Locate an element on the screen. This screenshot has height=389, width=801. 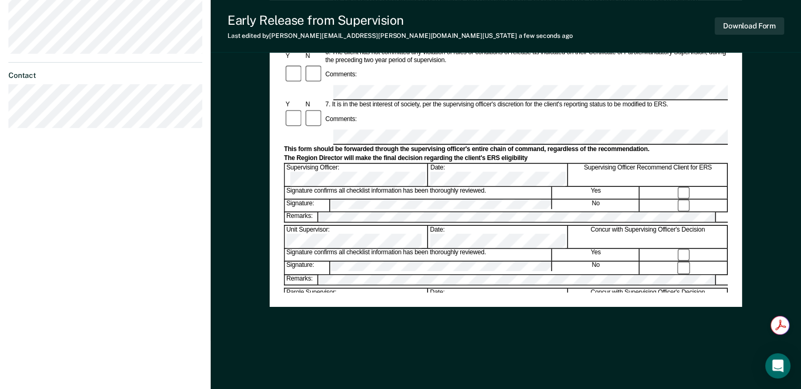
div: The Region Director will make the final decision regarding the client's ERS eligibility is located at coordinates (506, 158).